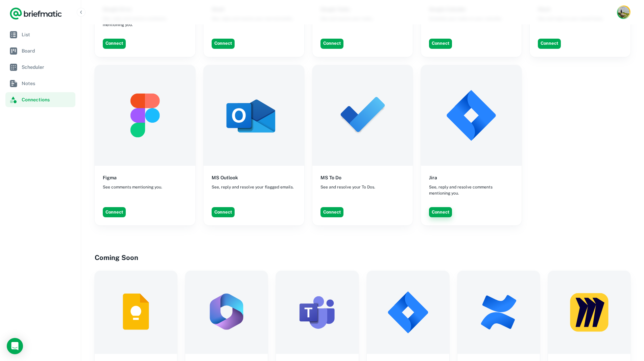  Describe the element at coordinates (47, 99) in the screenshot. I see `span: Connections` at that location.